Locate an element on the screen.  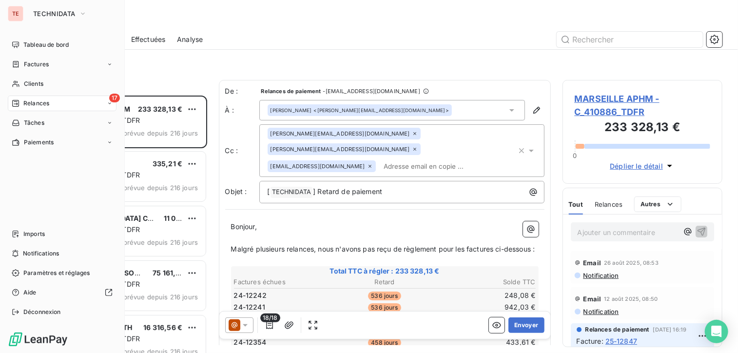
span: Facture : is located at coordinates (589, 341).